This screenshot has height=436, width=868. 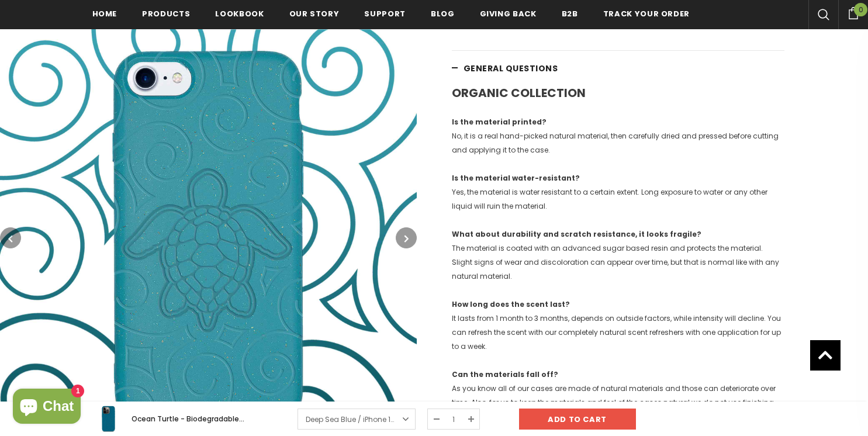 What do you see at coordinates (570, 13) in the screenshot?
I see `span: B2B` at bounding box center [570, 13].